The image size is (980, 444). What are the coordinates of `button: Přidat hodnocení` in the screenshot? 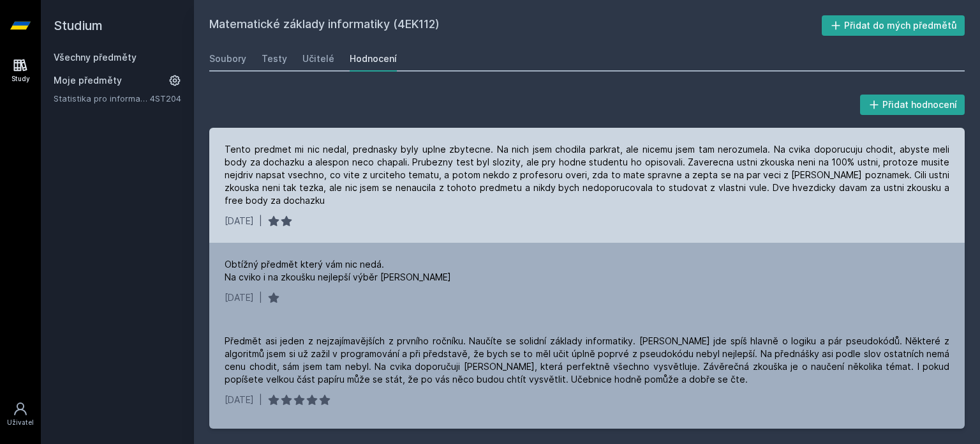 It's located at (913, 105).